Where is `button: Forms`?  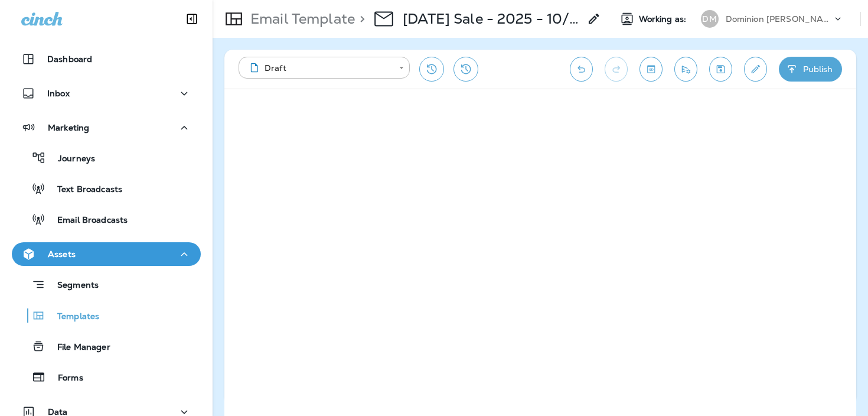
button: Forms is located at coordinates (106, 377).